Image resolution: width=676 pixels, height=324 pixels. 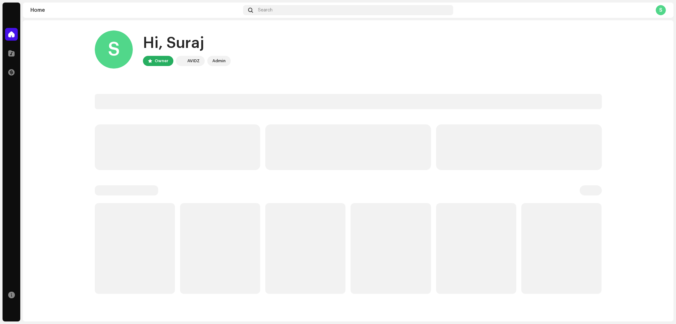 What do you see at coordinates (219, 61) in the screenshot?
I see `div: Admin` at bounding box center [219, 61].